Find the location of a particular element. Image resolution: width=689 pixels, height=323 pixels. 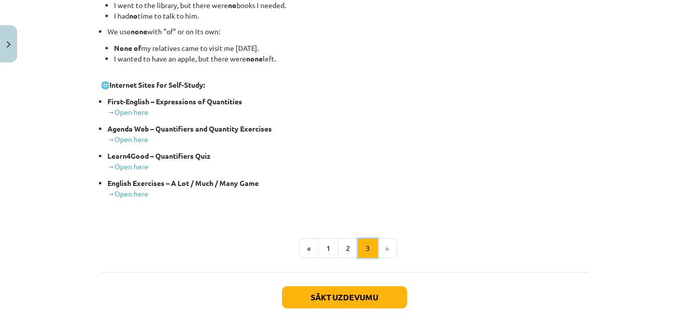

strong: Internet Sites for Self-Study: is located at coordinates (157, 85).